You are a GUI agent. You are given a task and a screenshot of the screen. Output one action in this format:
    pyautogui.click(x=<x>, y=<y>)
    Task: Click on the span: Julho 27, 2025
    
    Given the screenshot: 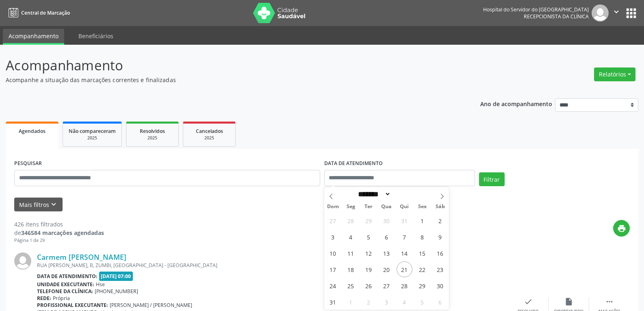 What is the action you would take?
    pyautogui.click(x=332, y=221)
    